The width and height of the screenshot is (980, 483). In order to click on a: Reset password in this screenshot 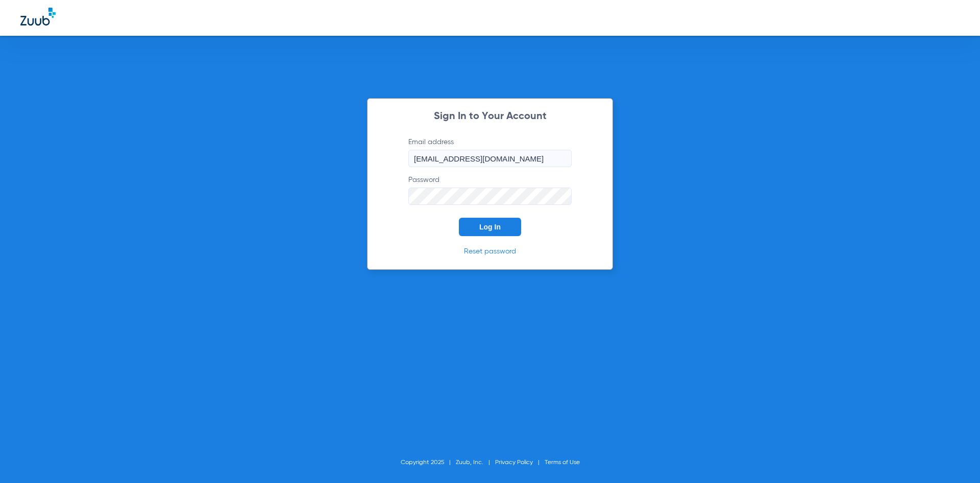, I will do `click(490, 251)`.